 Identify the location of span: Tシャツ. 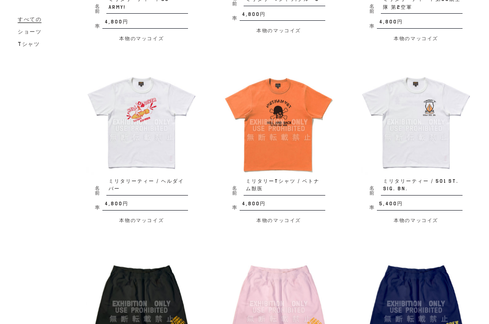
(29, 44).